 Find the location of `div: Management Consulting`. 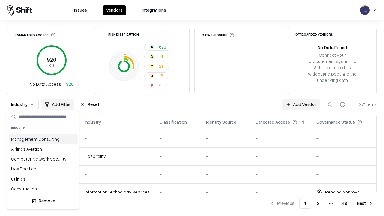

div: Management Consulting is located at coordinates (43, 139).